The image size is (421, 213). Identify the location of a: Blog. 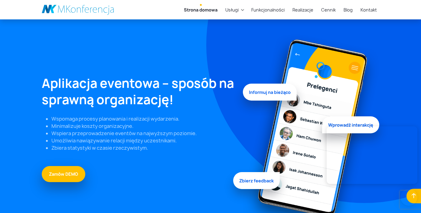
(349, 10).